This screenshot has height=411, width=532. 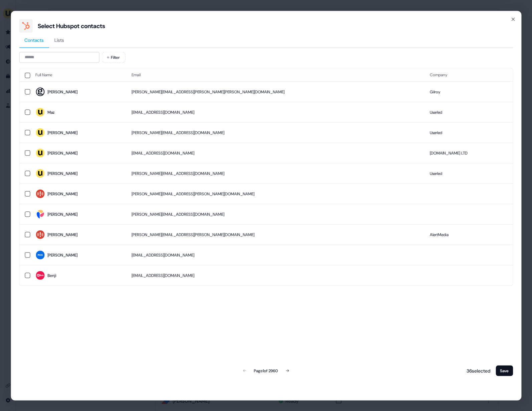 I want to click on th: Email, so click(x=275, y=75).